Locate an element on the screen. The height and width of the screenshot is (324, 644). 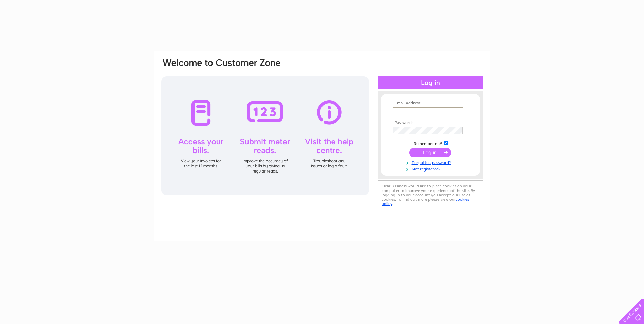
a: Forgotten password? is located at coordinates (431, 162).